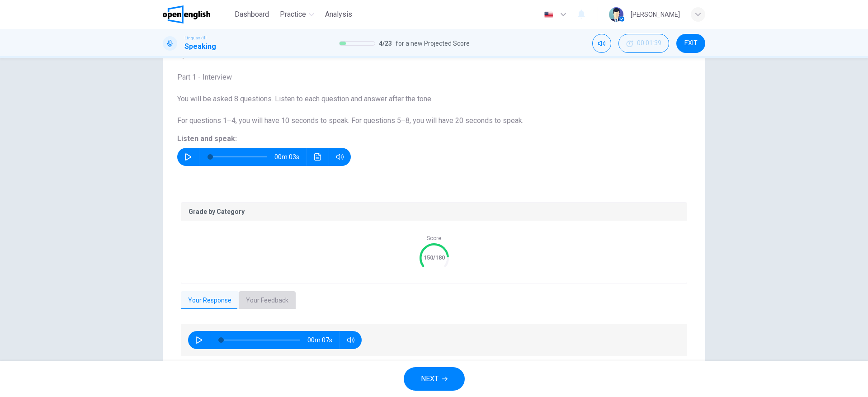 This screenshot has height=397, width=868. I want to click on span: Dashboard, so click(252, 15).